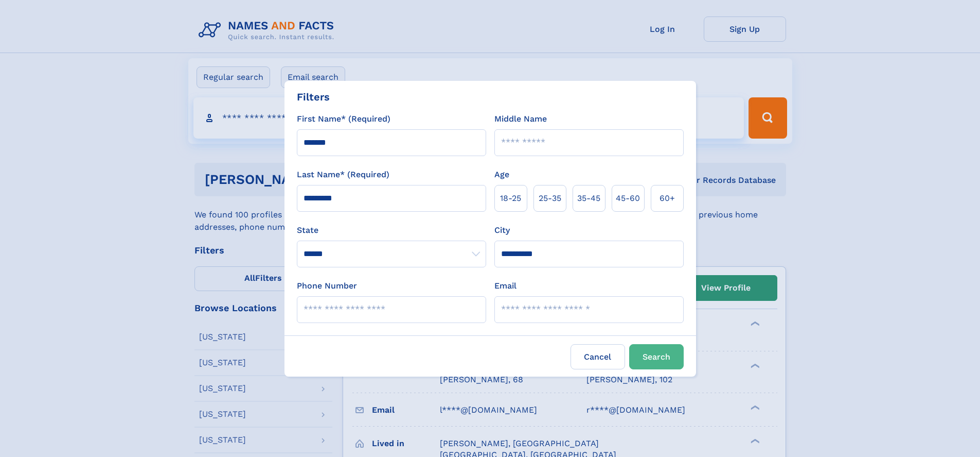 The height and width of the screenshot is (457, 980). I want to click on label: City, so click(502, 230).